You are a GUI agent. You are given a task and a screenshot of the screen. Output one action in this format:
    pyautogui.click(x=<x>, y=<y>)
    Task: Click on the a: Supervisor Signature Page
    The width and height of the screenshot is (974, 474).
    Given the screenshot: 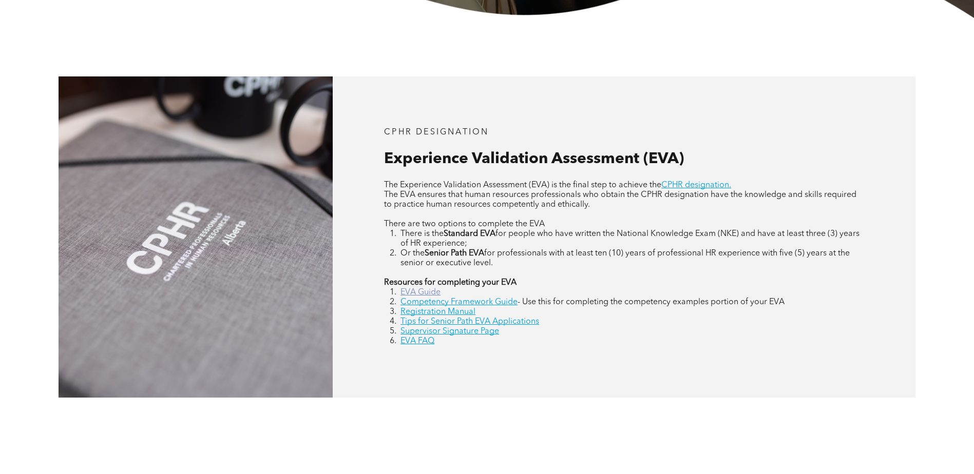 What is the action you would take?
    pyautogui.click(x=450, y=332)
    